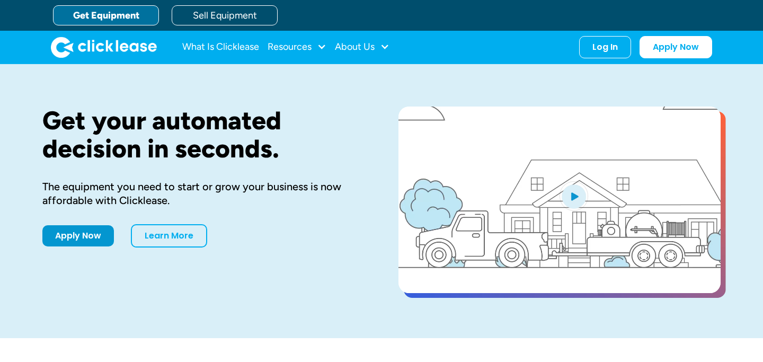 This screenshot has width=763, height=362. I want to click on a: Sell Equipment, so click(225, 15).